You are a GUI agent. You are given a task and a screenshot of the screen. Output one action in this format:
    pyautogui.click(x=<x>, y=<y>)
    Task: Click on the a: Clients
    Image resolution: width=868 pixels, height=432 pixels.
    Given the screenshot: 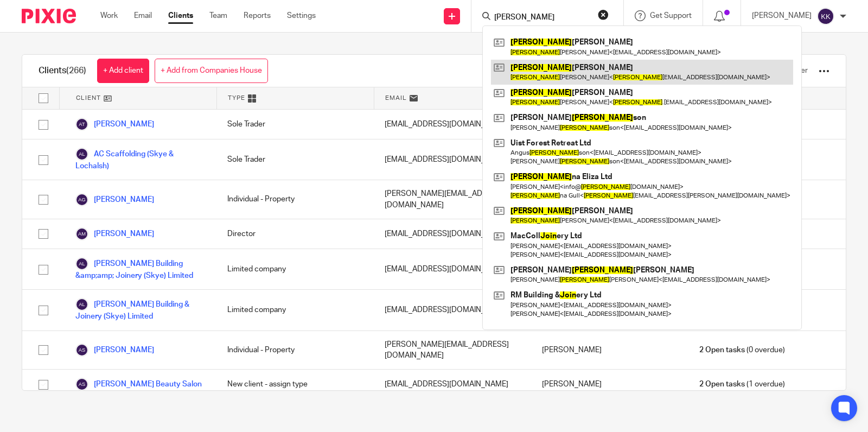 What is the action you would take?
    pyautogui.click(x=181, y=16)
    